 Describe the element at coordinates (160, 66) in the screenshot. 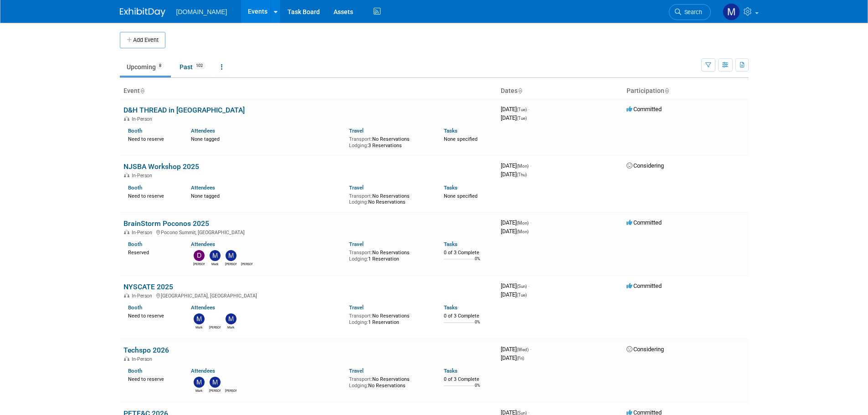

I see `span: 8` at that location.